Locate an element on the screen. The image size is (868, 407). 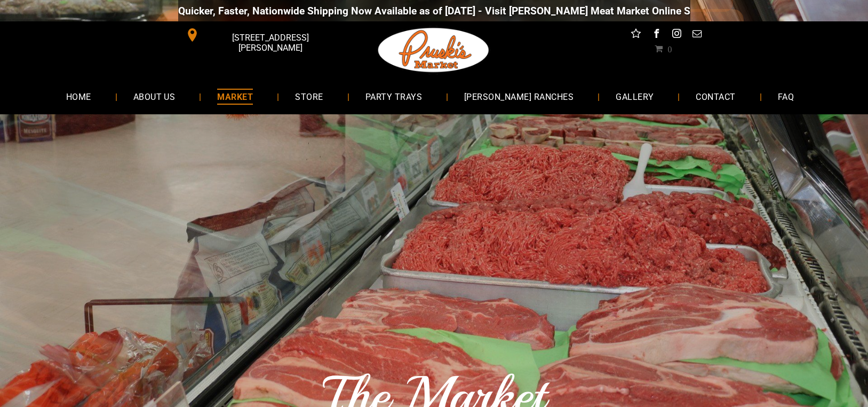
a: facebook is located at coordinates (656, 35).